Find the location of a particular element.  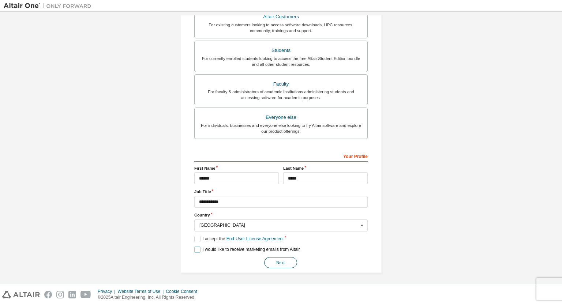

button: Next is located at coordinates (281, 263).